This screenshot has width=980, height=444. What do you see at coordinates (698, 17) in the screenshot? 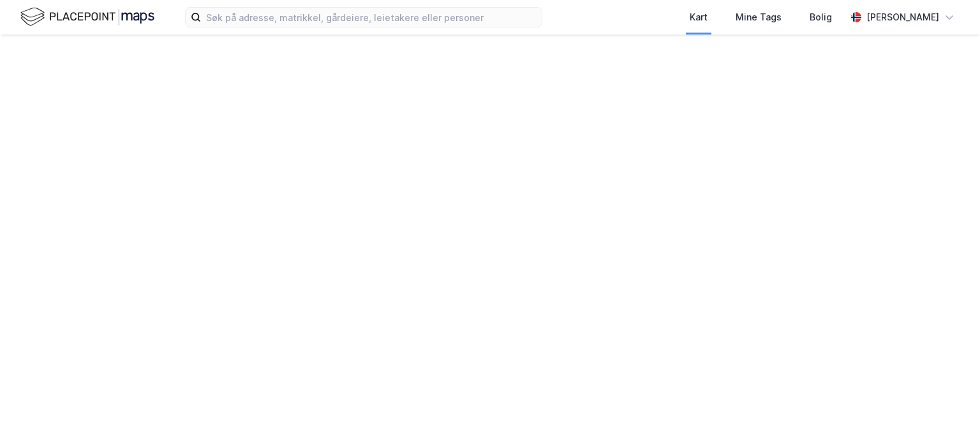
I see `div: Kart` at bounding box center [698, 17].